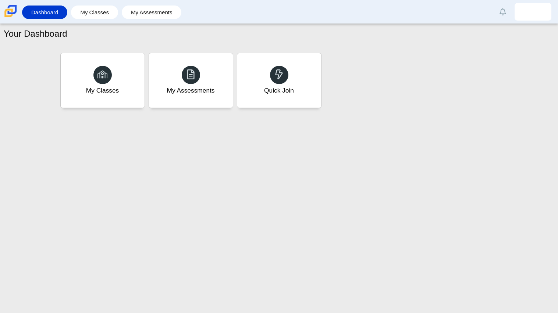 The width and height of the screenshot is (558, 313). I want to click on img: ernesto.penalagune.4AG1nc, so click(533, 12).